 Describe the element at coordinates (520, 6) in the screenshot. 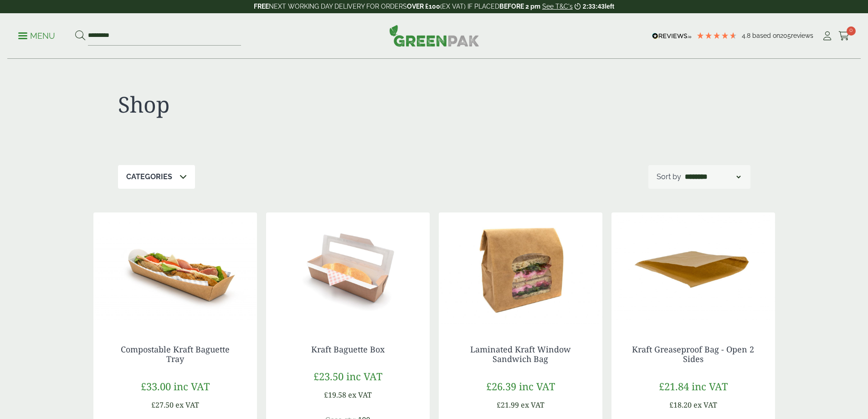

I see `strong: BEFORE 2 pm` at that location.